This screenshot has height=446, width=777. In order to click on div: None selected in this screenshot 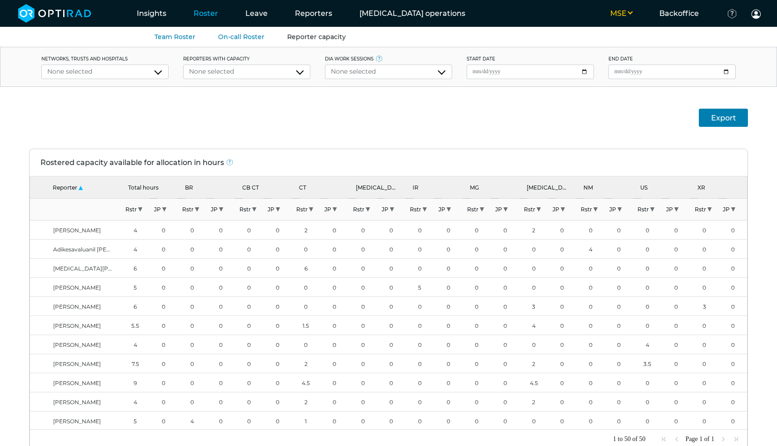, I will do `click(105, 71)`.